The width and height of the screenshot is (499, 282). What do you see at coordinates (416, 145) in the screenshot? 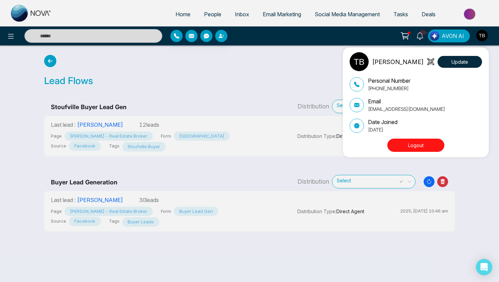
I see `button: Logout` at bounding box center [416, 145].